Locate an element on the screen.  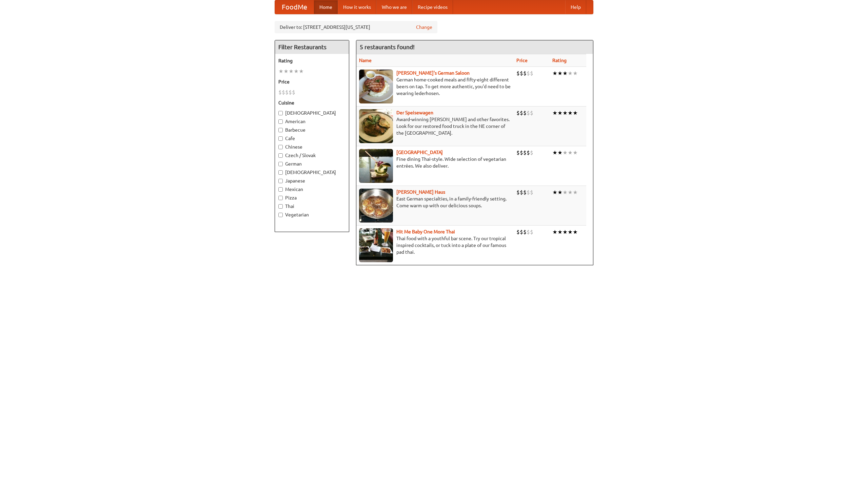
a: How it works is located at coordinates (357, 7).